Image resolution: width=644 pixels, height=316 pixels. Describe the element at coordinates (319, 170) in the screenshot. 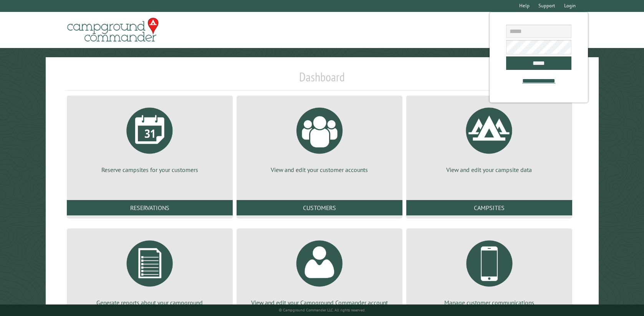

I see `p: View and edit your customer accounts` at that location.